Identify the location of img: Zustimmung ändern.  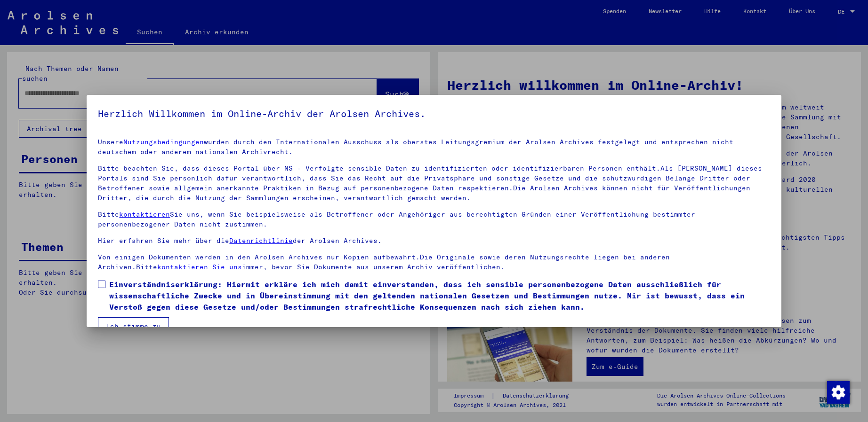
(838, 393).